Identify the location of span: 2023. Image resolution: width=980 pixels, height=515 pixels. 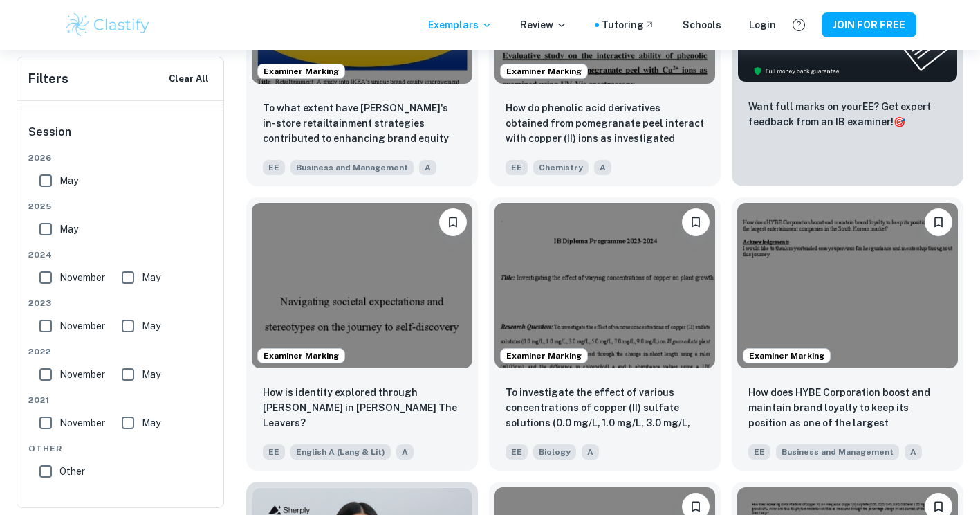
(121, 303).